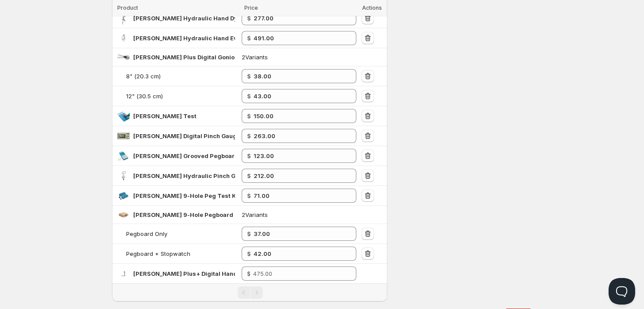 Image resolution: width=644 pixels, height=309 pixels. What do you see at coordinates (298, 116) in the screenshot?
I see `input: 185.00` at bounding box center [298, 116].